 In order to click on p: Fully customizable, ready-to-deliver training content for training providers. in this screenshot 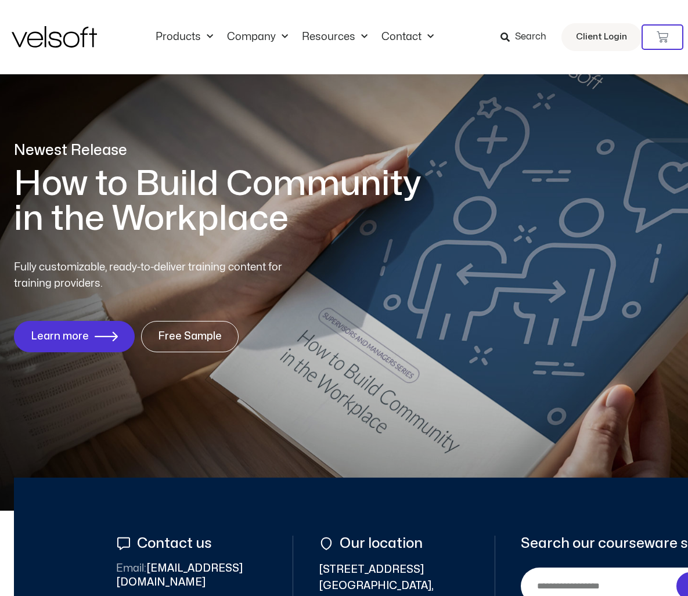, I will do `click(158, 276)`.